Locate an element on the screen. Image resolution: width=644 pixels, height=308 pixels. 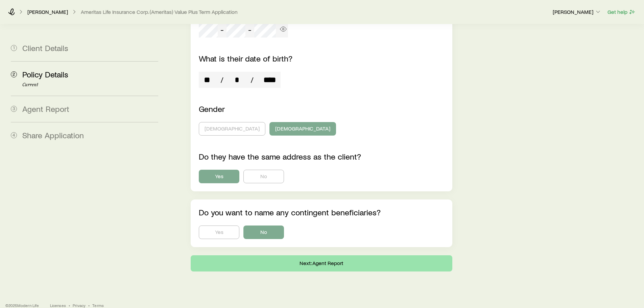
label: Do you want to name any contingent beneficiaries? is located at coordinates (290, 212).